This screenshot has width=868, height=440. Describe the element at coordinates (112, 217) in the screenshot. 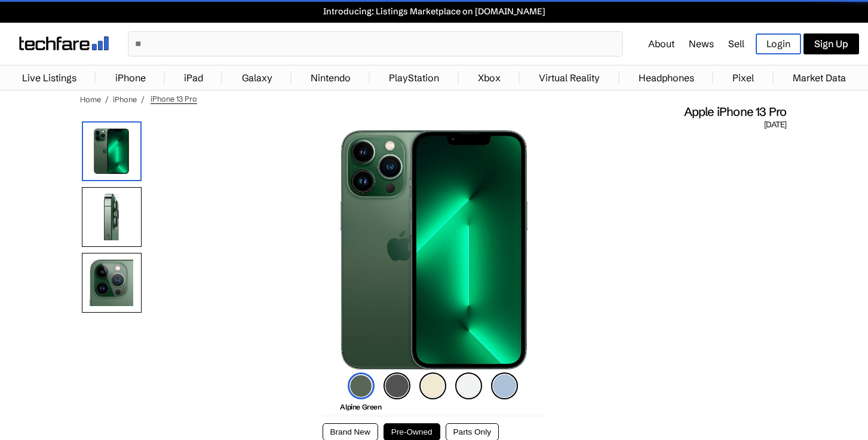

I see `img: Side` at that location.